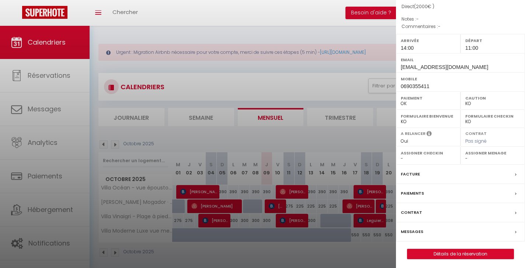  Describe the element at coordinates (430, 135) in the screenshot. I see `i: Sélectionner OUI si vous souhaiter envoyer les séquences de messages post-checkout` at that location.